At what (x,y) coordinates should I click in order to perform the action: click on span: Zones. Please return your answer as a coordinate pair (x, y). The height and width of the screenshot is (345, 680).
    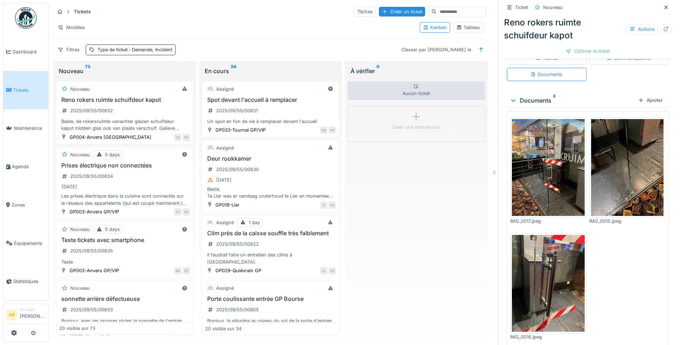
    Looking at the image, I should click on (28, 205).